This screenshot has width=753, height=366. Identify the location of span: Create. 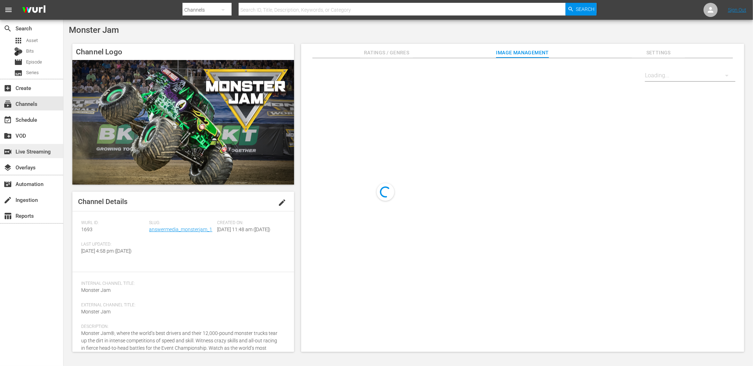
(8, 88).